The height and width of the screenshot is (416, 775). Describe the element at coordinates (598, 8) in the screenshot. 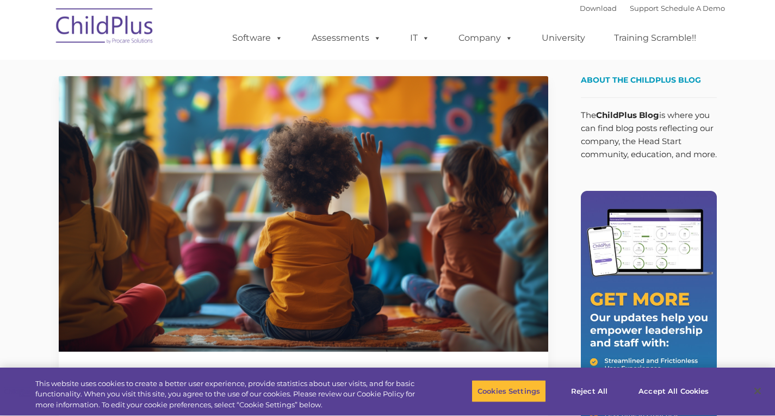

I see `a: Download` at that location.